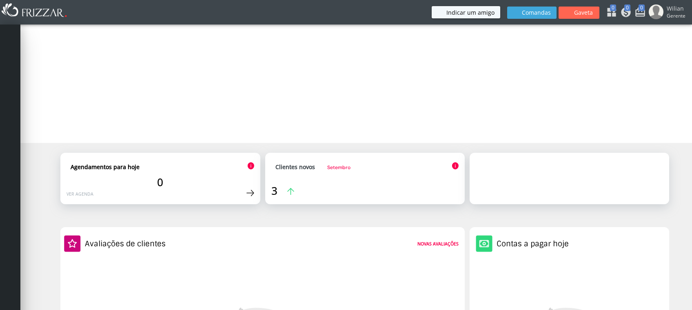 The height and width of the screenshot is (310, 692). I want to click on h2: Avaliações de clientes, so click(125, 244).